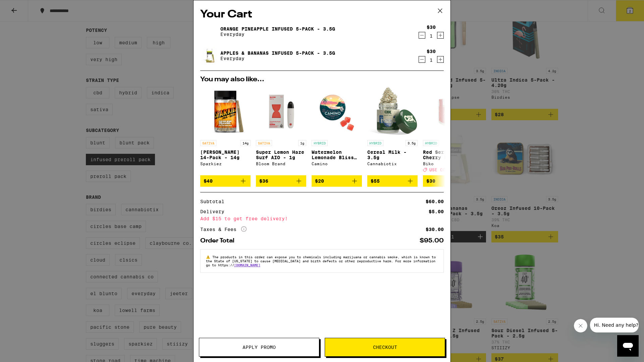 The width and height of the screenshot is (644, 362). Describe the element at coordinates (375, 181) in the screenshot. I see `span: $55` at that location.